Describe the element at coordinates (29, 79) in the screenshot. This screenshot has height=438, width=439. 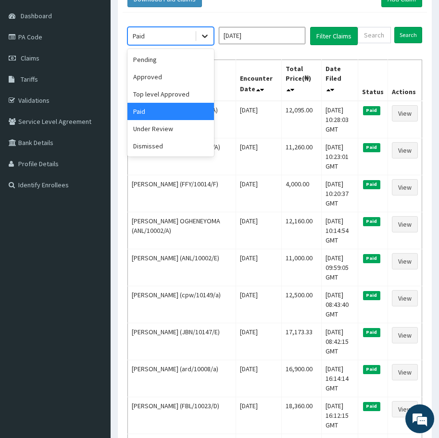
I see `span: Tariffs` at that location.